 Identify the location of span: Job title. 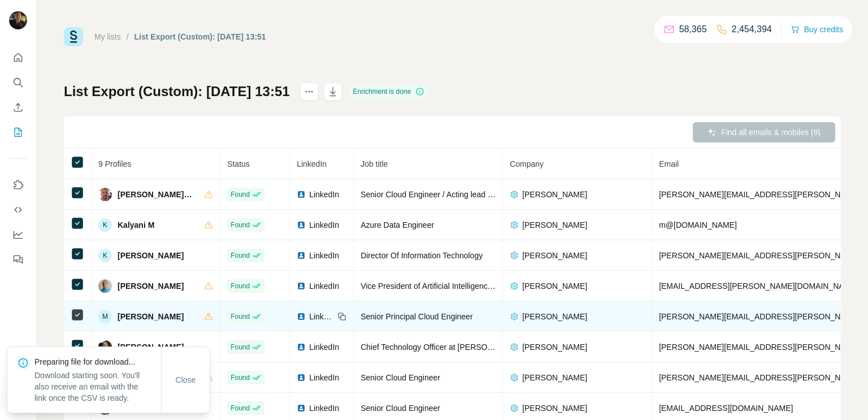
(374, 164).